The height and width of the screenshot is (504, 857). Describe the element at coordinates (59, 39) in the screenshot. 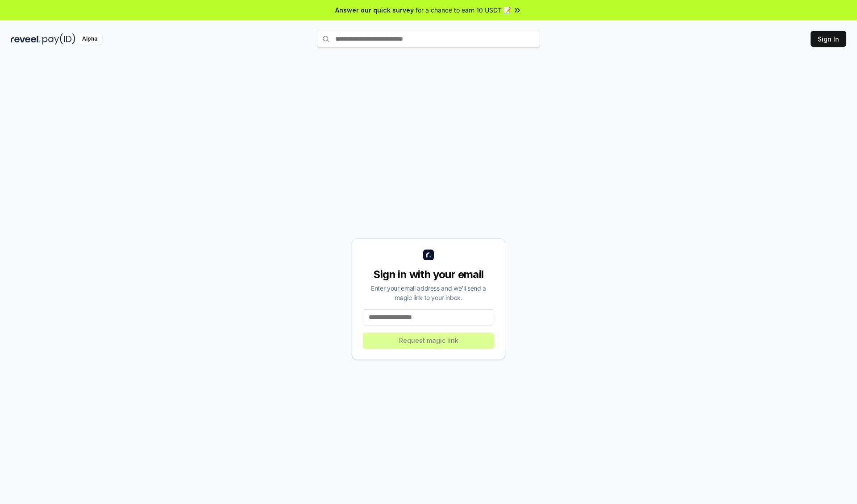

I see `img: pay_id` at that location.